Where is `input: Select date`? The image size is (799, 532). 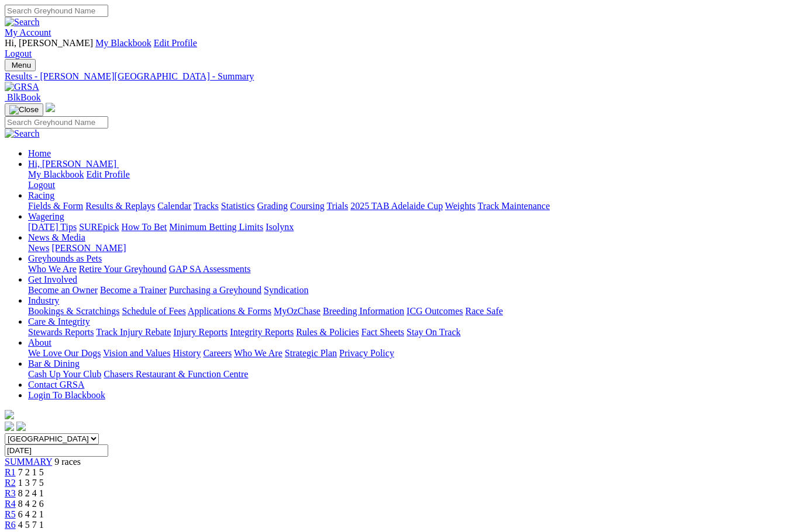 input: Select date is located at coordinates (56, 450).